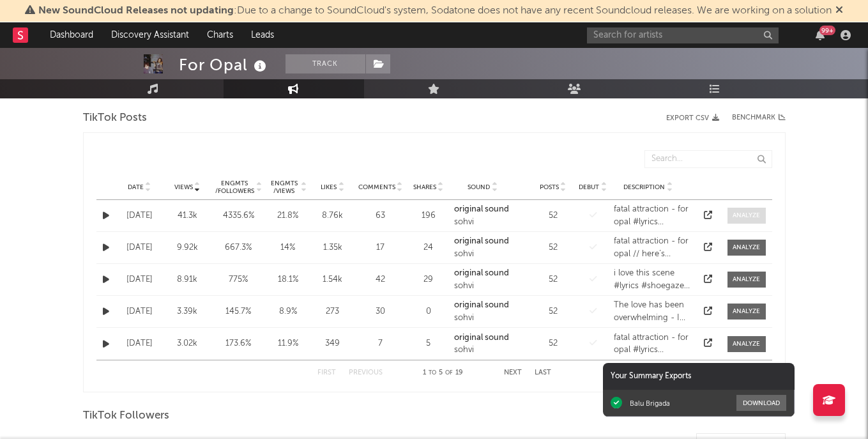 The image size is (868, 439). What do you see at coordinates (136, 11) in the screenshot?
I see `span: New SoundCloud Releases not updating` at bounding box center [136, 11].